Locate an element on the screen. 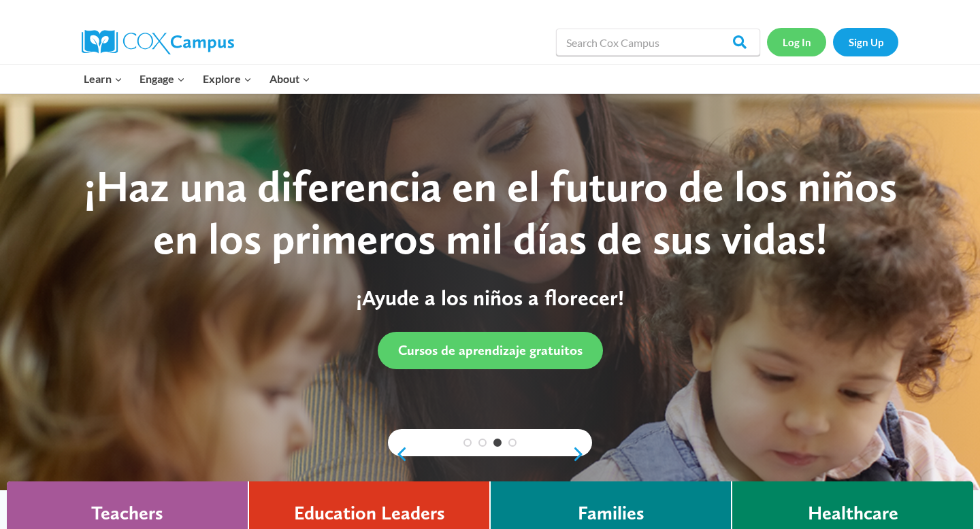 The height and width of the screenshot is (529, 980). button: Child menu of Learn is located at coordinates (103, 79).